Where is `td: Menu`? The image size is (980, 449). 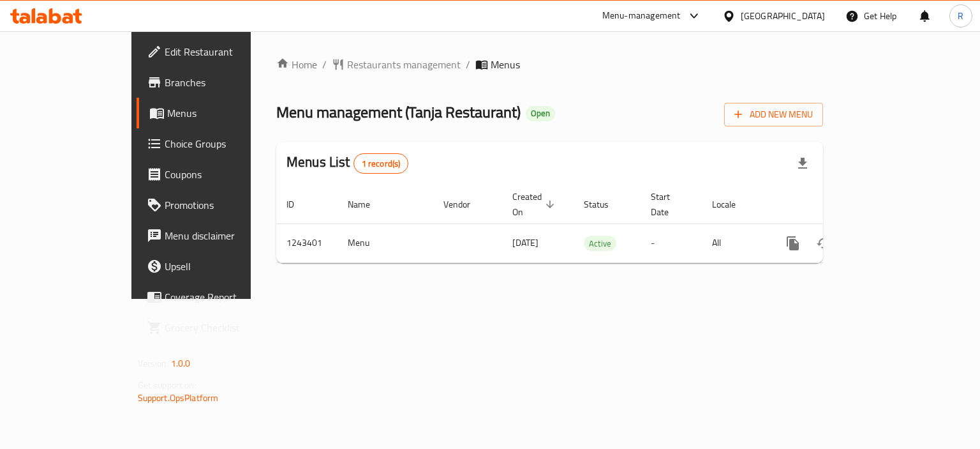 td: Menu is located at coordinates (385, 243).